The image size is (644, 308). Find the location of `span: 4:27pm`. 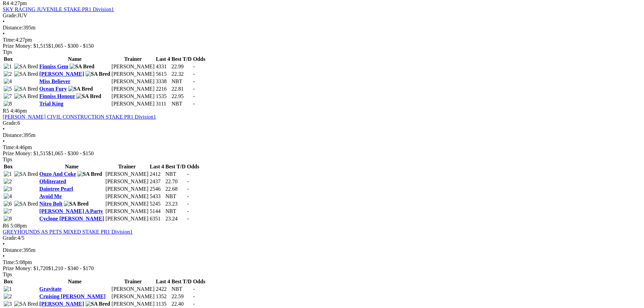

span: 4:27pm is located at coordinates (19, 3).